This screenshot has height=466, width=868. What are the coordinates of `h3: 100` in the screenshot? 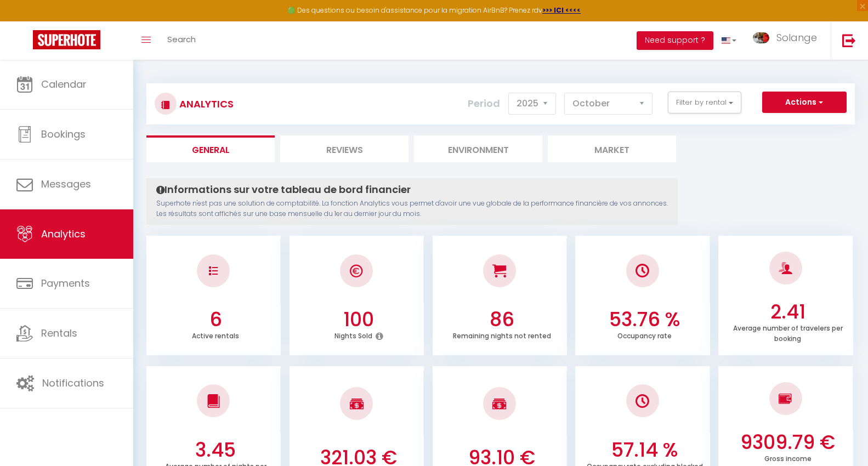 It's located at (358, 319).